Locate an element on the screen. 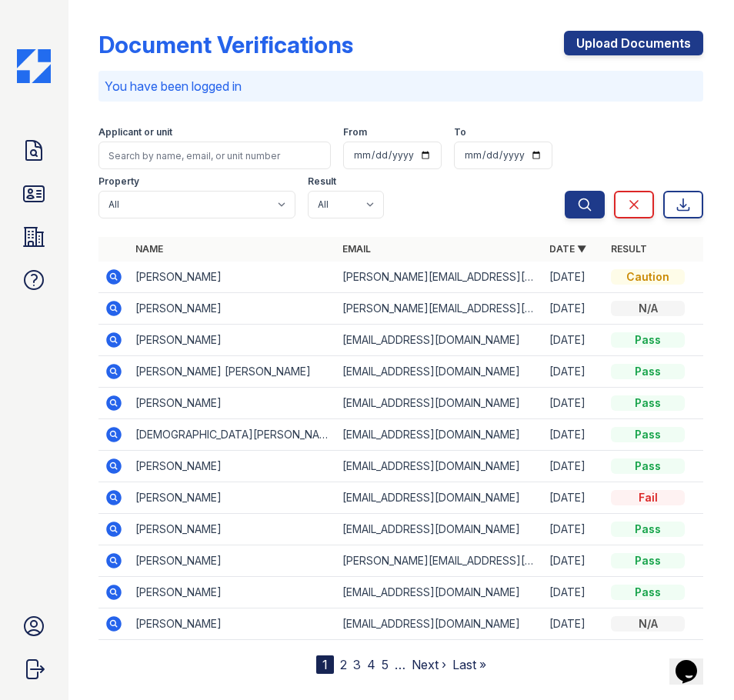 The width and height of the screenshot is (734, 700). div: 1 is located at coordinates (325, 665).